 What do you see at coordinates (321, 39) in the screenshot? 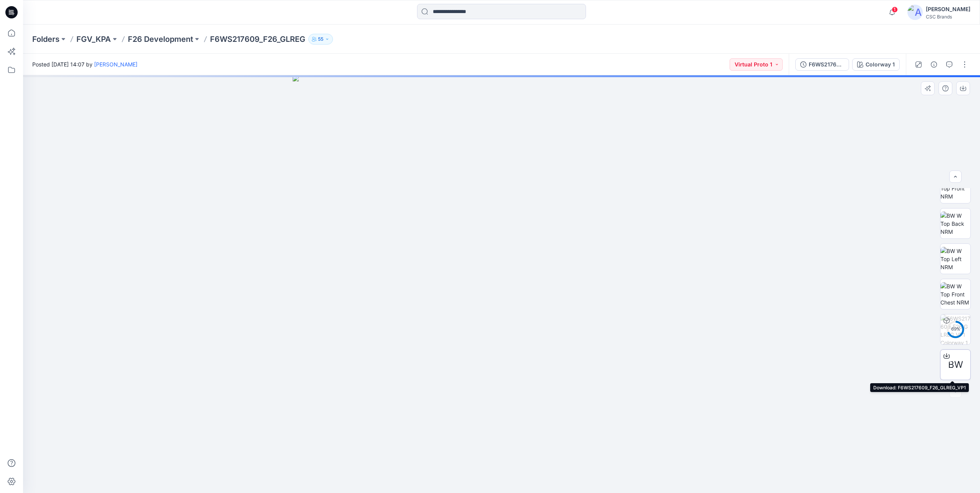
I see `p: 55` at bounding box center [321, 39].